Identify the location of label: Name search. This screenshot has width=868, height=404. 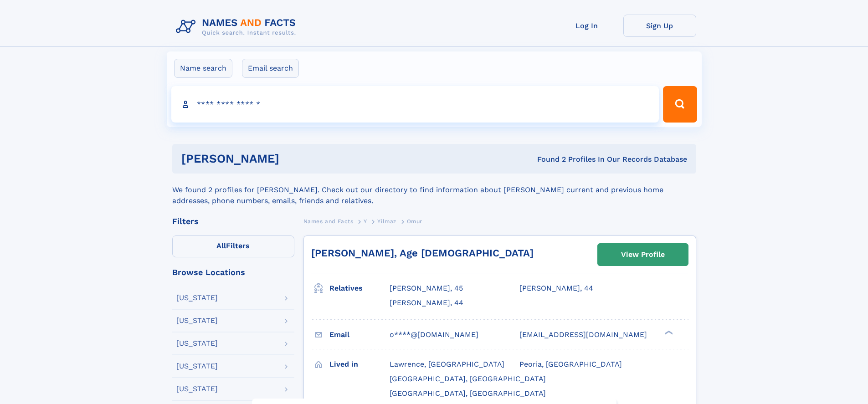
(203, 68).